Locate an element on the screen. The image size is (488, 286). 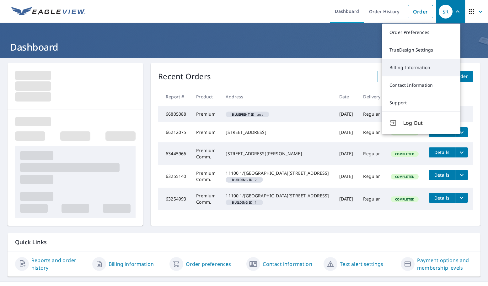
th: Date is located at coordinates (346, 96).